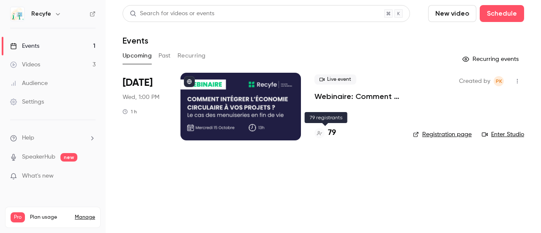 This screenshot has width=541, height=233. Describe the element at coordinates (499, 81) in the screenshot. I see `span: PK` at that location.